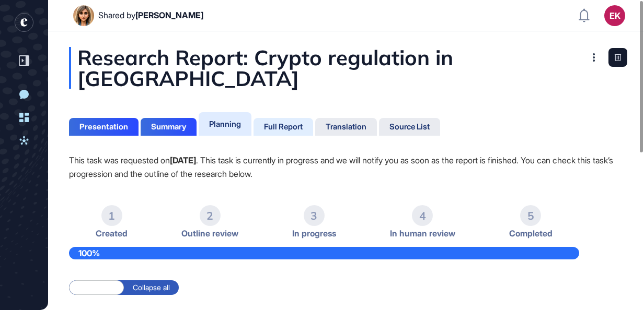 Image resolution: width=644 pixels, height=310 pixels. What do you see at coordinates (530, 216) in the screenshot?
I see `div: 5` at bounding box center [530, 216].